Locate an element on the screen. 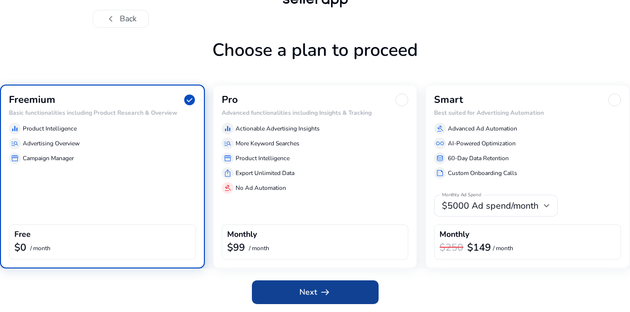 The height and width of the screenshot is (312, 630). span: arrow_right_alt is located at coordinates (325, 293).